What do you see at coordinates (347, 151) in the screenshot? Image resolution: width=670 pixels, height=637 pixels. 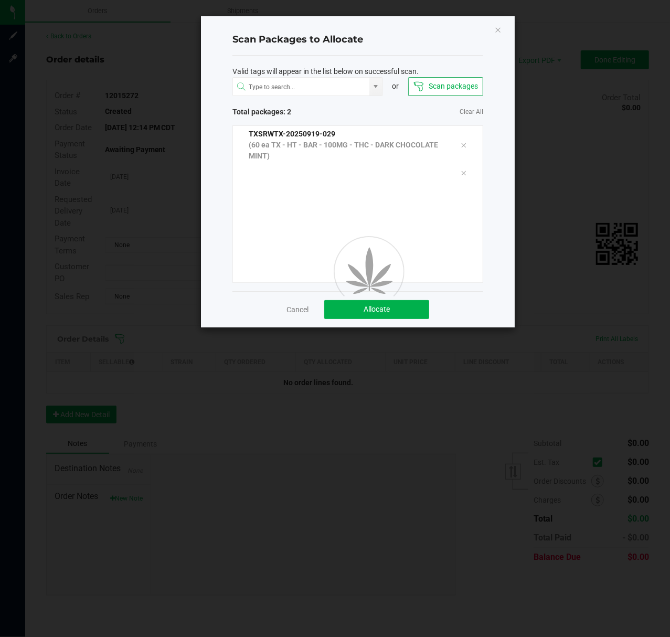 I see `p: (60 ea TX - HT - BAR - 100MG - THC - DARK CHOCOLATE MINT)` at bounding box center [347, 151].